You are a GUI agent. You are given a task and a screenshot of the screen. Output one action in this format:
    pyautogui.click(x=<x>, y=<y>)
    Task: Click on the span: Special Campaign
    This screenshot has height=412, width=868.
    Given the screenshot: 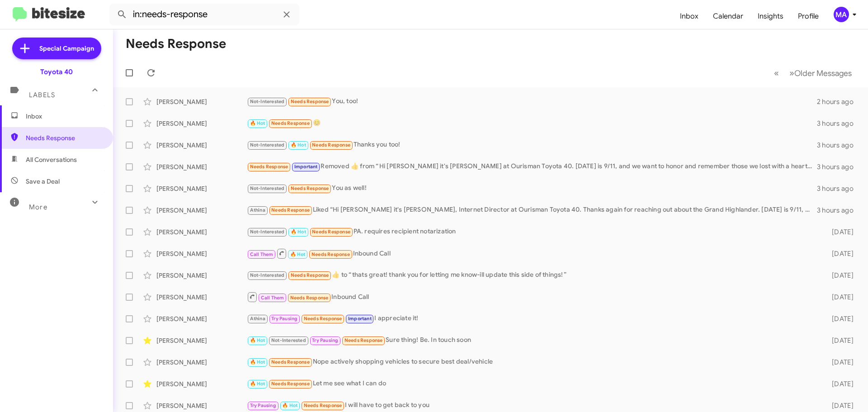 What is the action you would take?
    pyautogui.click(x=66, y=48)
    